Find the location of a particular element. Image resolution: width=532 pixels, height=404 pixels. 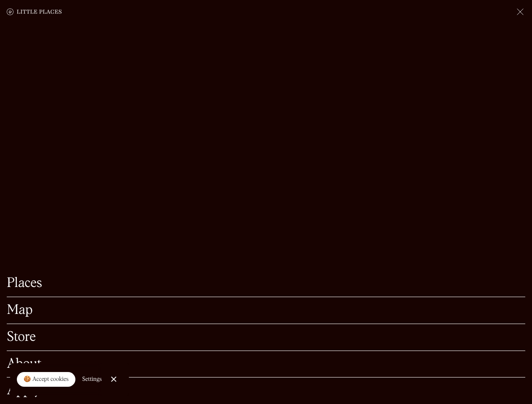

a: 🍪 Accept cookies is located at coordinates (46, 379).